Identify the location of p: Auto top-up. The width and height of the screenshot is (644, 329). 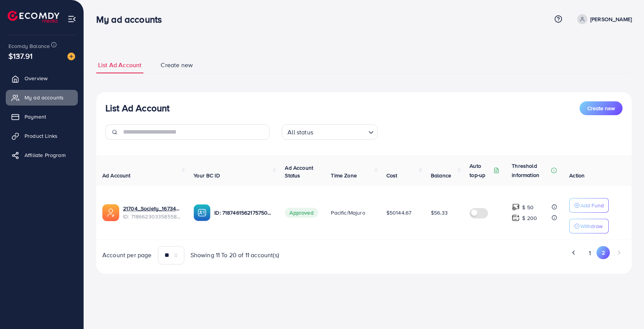
(481, 171).